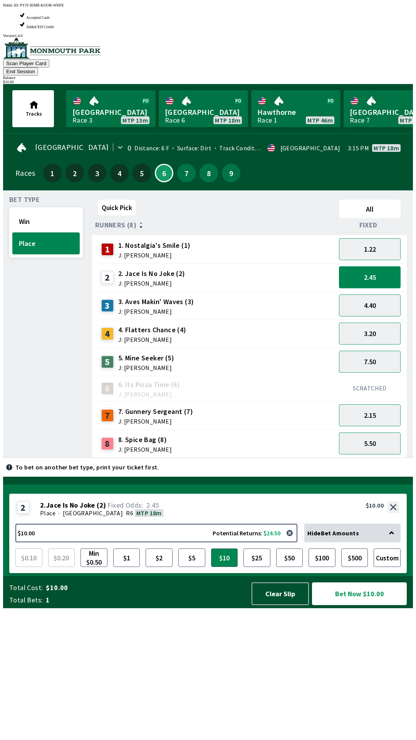 This screenshot has height=740, width=416. I want to click on span: Total Cost:, so click(26, 588).